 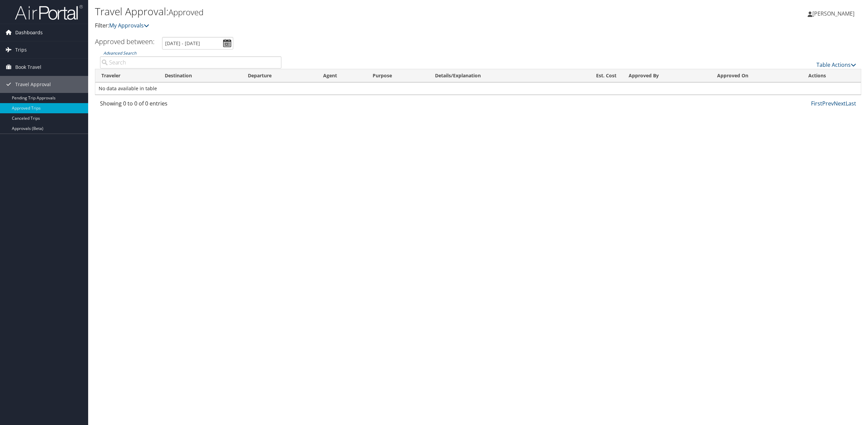 What do you see at coordinates (398, 76) in the screenshot?
I see `th: Purpose` at bounding box center [398, 76].